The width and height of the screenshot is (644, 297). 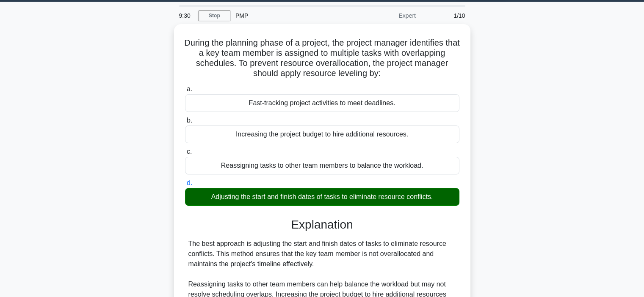 I want to click on h3: Explanation, so click(x=322, y=225).